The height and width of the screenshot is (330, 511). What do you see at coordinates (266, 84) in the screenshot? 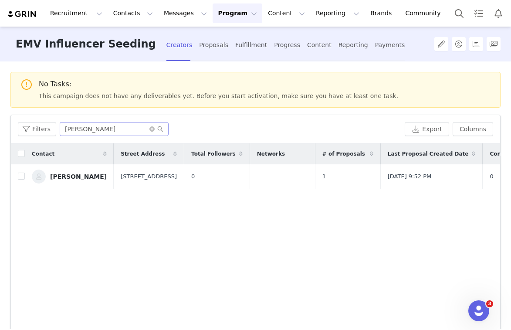
I see `span: No Tasks:` at bounding box center [266, 84].